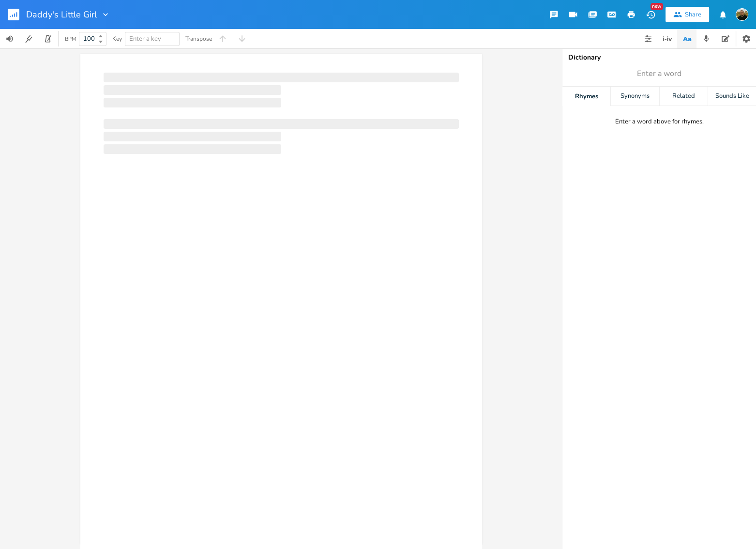  What do you see at coordinates (651, 15) in the screenshot?
I see `button: New` at bounding box center [651, 15].